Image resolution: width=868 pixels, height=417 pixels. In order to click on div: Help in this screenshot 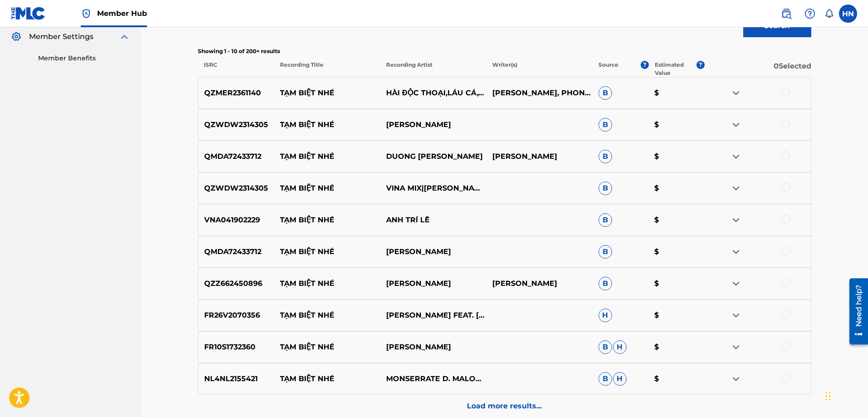, I will do `click(810, 14)`.